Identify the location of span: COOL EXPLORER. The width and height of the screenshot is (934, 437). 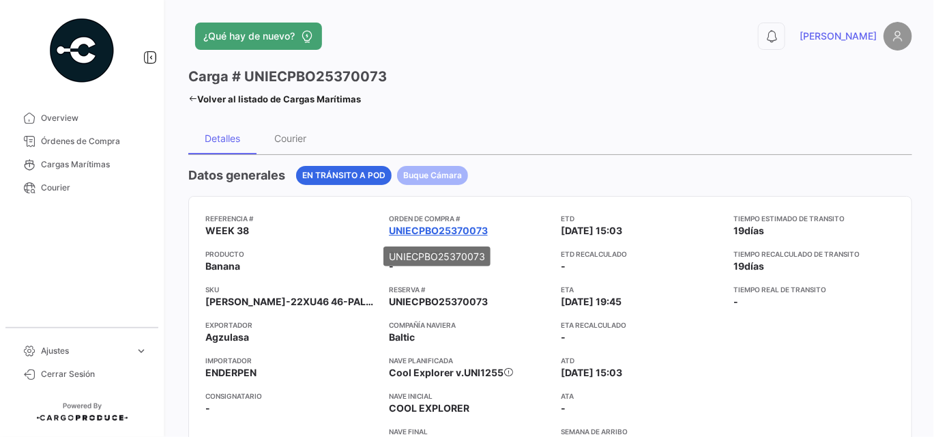
(429, 408).